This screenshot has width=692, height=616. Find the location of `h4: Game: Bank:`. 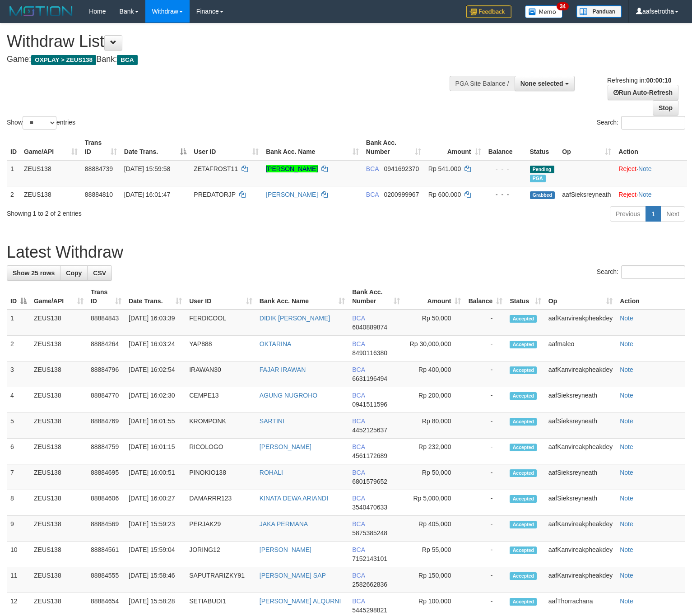

h4: Game: Bank: is located at coordinates (229, 60).